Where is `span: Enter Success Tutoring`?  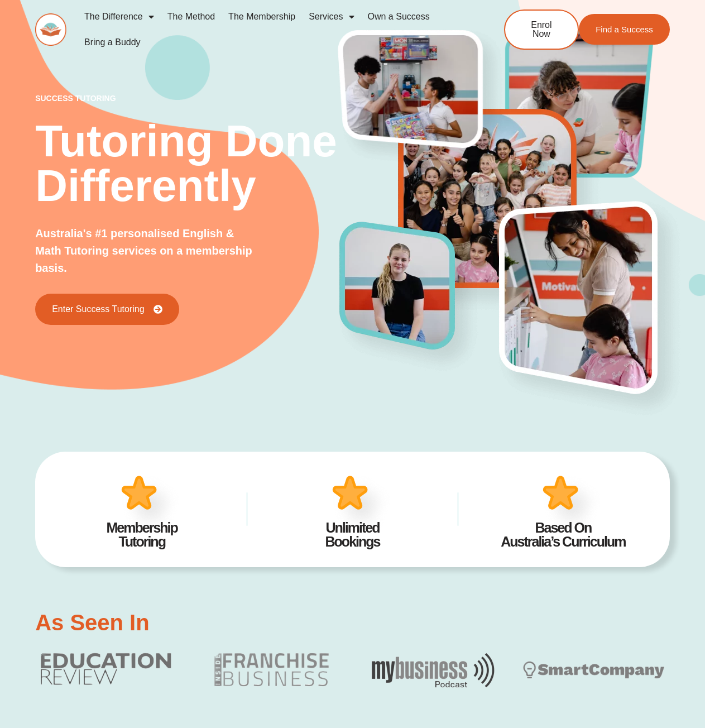 span: Enter Success Tutoring is located at coordinates (98, 309).